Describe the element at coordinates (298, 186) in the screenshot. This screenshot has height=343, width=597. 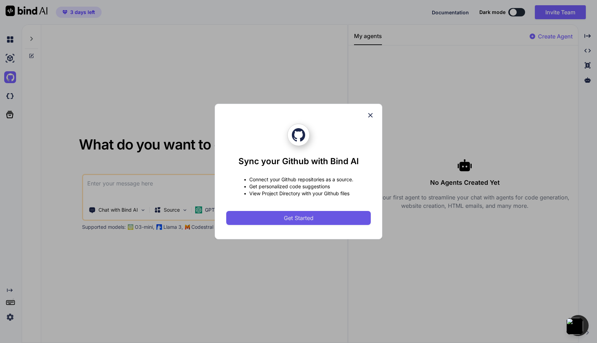
I see `p: • Get personalized code suggestions` at that location.